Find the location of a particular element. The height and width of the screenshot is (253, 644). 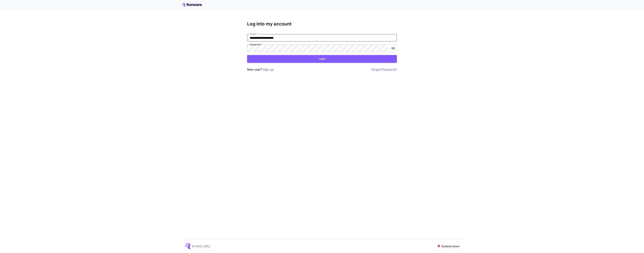

p: Systems down is located at coordinates (450, 246).